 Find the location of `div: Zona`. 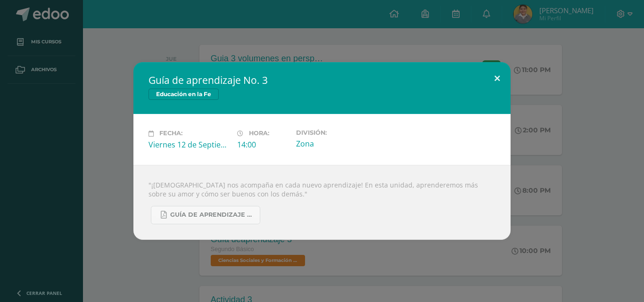

div: Zona is located at coordinates (337, 143).